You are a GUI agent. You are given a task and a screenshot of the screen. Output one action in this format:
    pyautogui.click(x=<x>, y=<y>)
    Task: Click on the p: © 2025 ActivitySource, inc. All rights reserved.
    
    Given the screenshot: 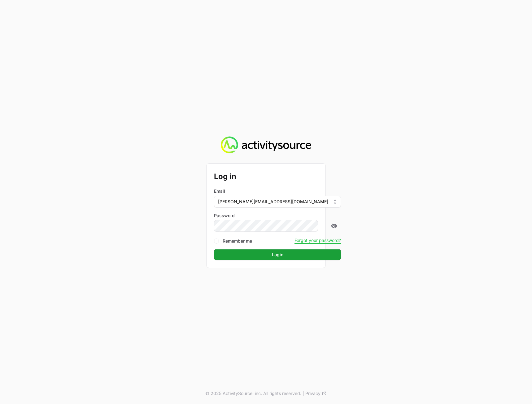 What is the action you would take?
    pyautogui.click(x=253, y=393)
    